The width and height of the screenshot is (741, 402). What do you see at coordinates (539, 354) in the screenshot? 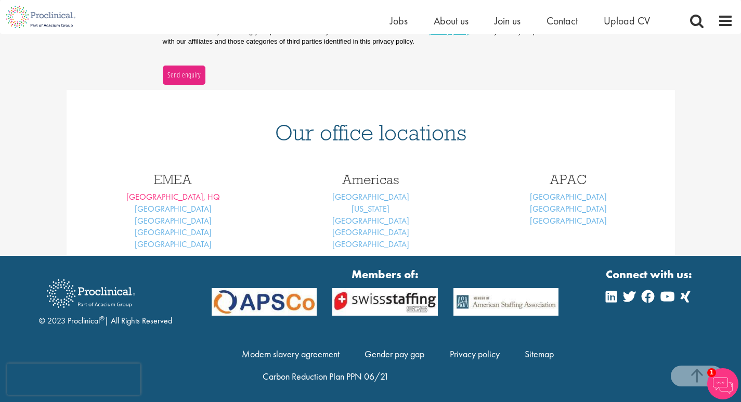
I see `a: Sitemap` at bounding box center [539, 354].